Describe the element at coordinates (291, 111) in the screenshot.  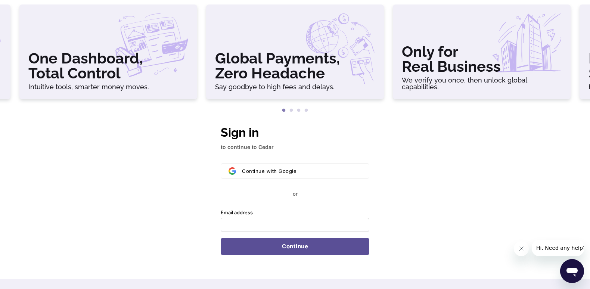
I see `button: 2` at that location.